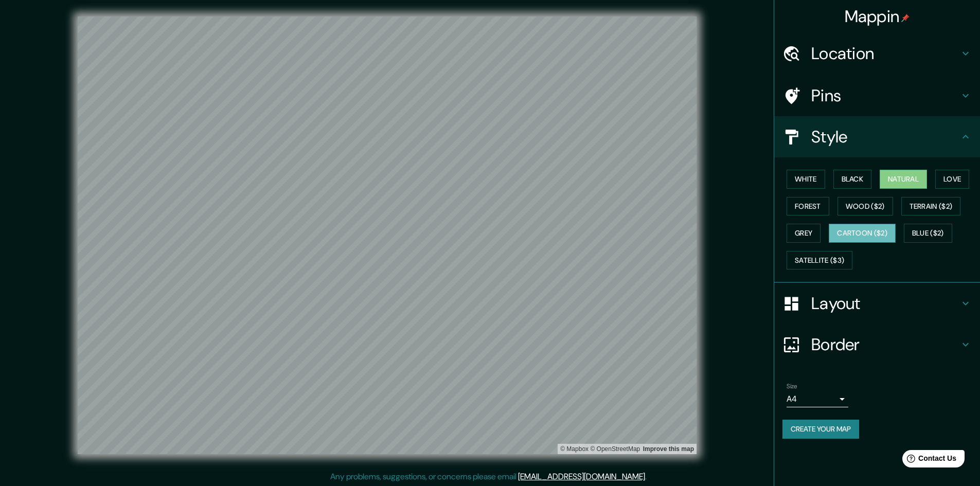 This screenshot has width=980, height=486. Describe the element at coordinates (574, 449) in the screenshot. I see `a: Mapbox` at that location.